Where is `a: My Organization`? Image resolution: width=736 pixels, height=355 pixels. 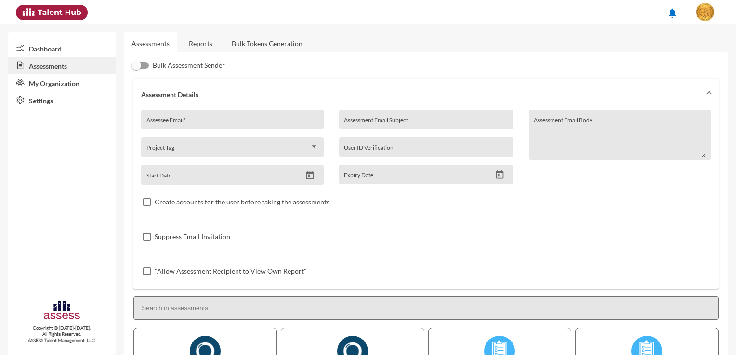
a: My Organization is located at coordinates (62, 83).